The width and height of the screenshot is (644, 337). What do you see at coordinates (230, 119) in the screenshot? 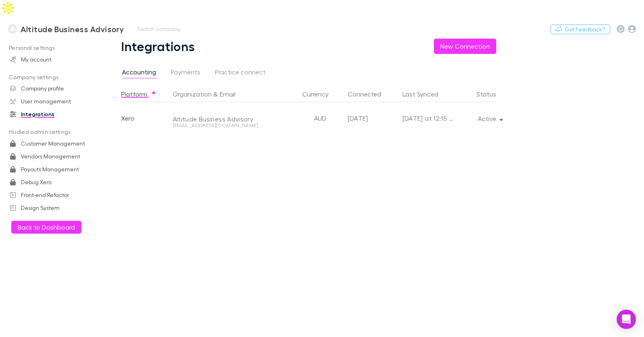
I see `div: Altitude Business Advisory` at bounding box center [230, 119].